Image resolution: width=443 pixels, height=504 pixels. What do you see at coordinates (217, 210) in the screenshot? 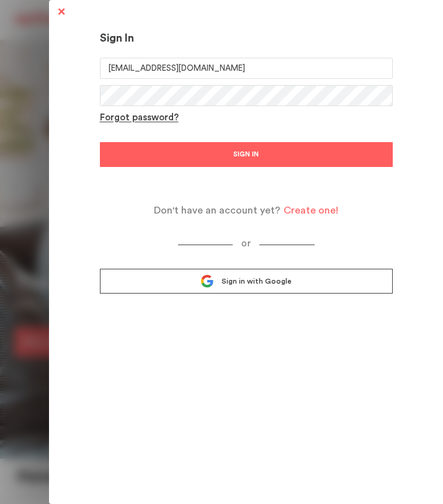
I see `span: Don't have an account yet?` at bounding box center [217, 210].